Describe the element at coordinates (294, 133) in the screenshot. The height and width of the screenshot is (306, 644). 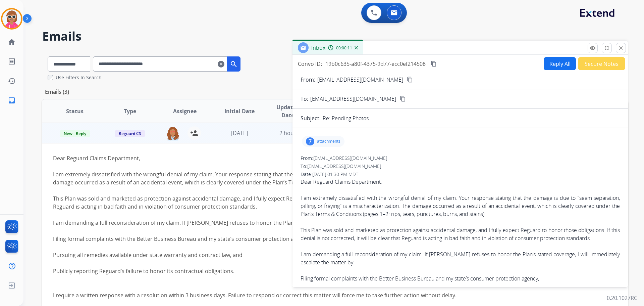
I see `span: 2 hours ago` at that location.